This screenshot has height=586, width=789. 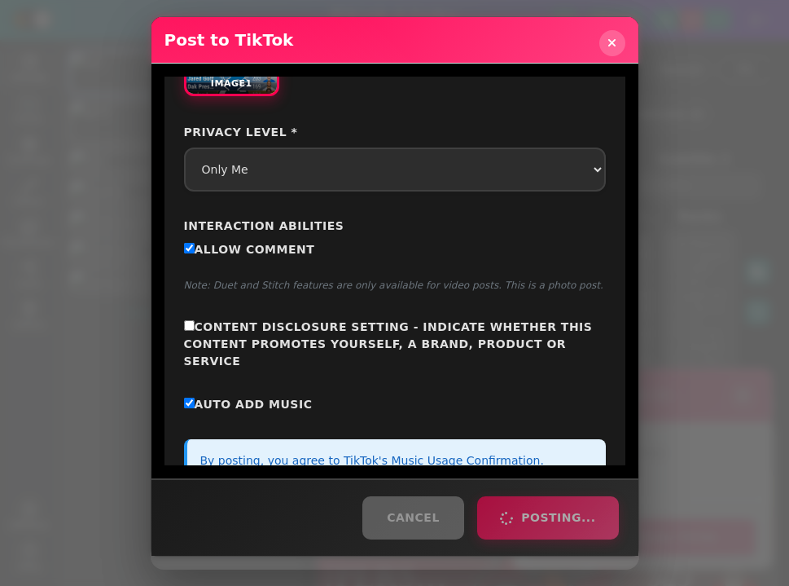 I want to click on label: Privacy Level *, so click(x=395, y=132).